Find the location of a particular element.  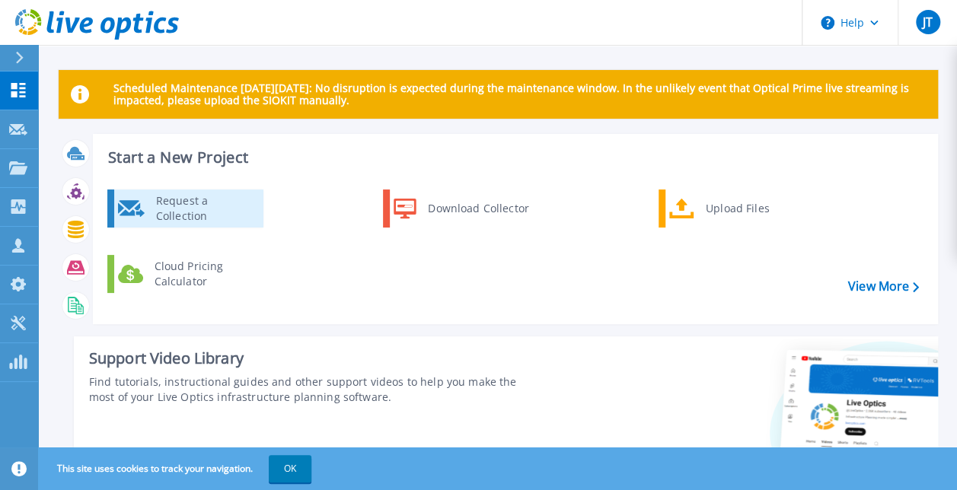

span: JT is located at coordinates (927, 22).